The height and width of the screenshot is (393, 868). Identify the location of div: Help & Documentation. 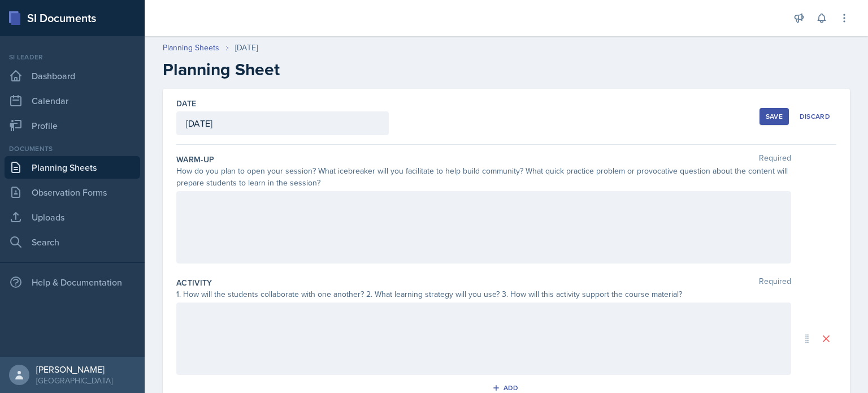
(73, 282).